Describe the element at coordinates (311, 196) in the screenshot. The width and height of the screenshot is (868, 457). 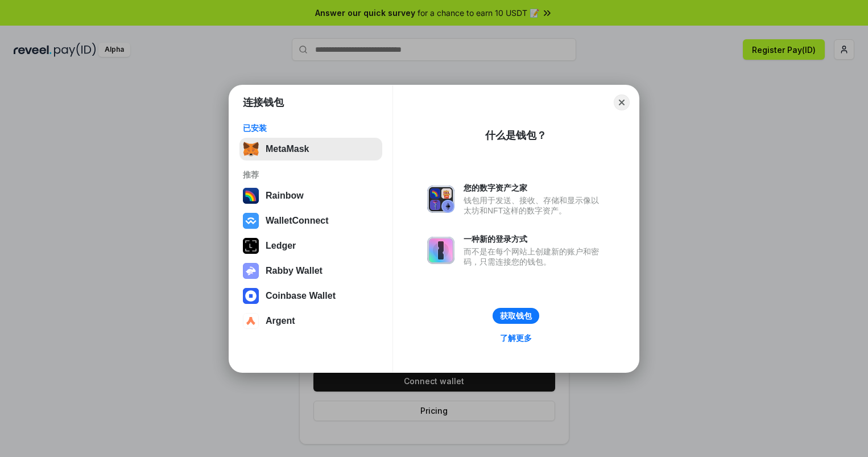
I see `button: Rainbow` at that location.